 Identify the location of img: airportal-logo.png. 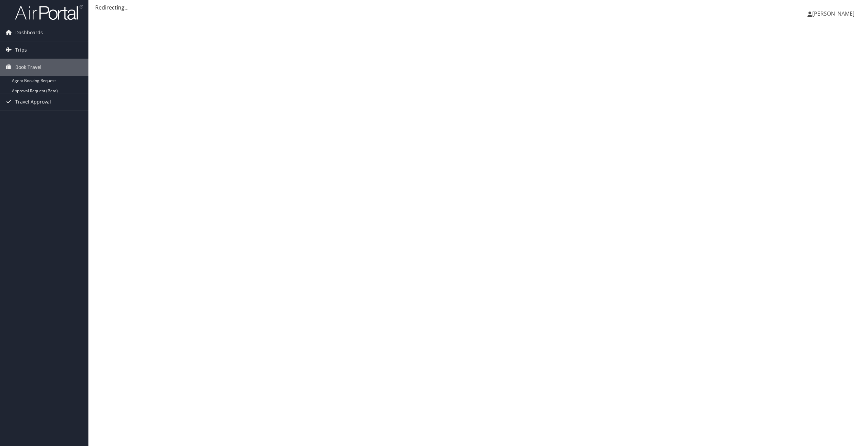
(49, 12).